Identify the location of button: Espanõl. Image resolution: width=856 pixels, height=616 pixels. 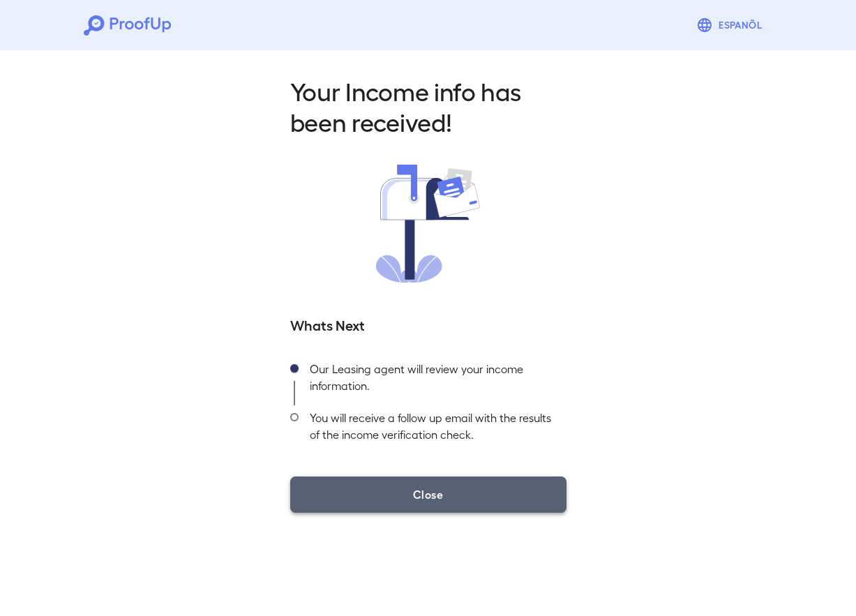
(731, 25).